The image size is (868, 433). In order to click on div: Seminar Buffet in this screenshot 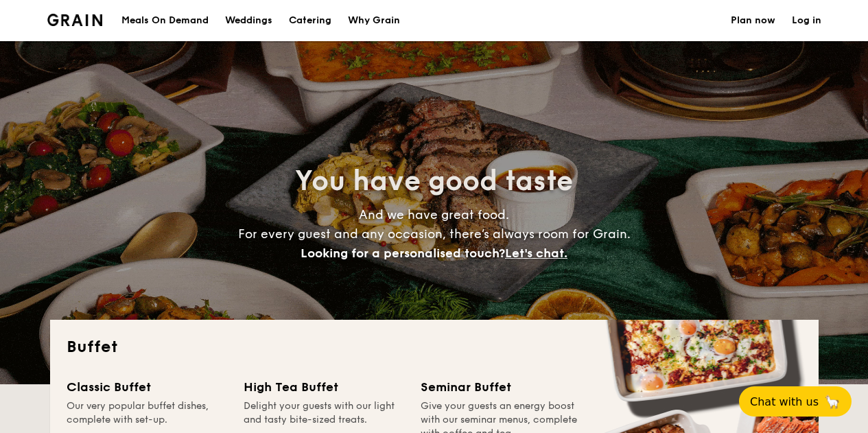, I will do `click(501, 387)`.